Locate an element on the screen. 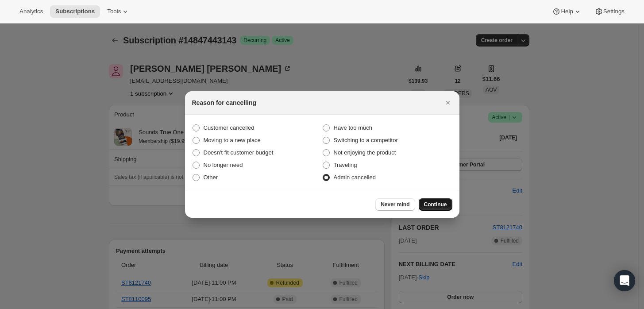 The image size is (644, 309). h2: Reason for cancelling is located at coordinates (224, 102).